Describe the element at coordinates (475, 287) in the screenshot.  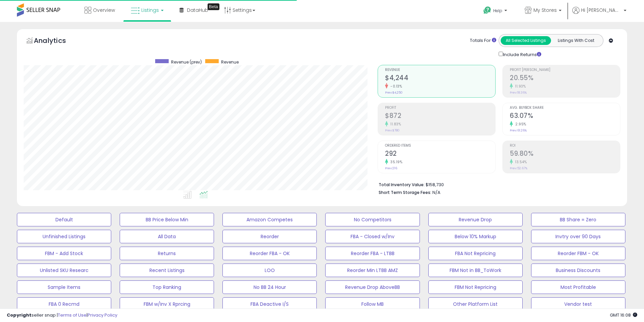
I see `button: FBM Not Repricing` at that location.